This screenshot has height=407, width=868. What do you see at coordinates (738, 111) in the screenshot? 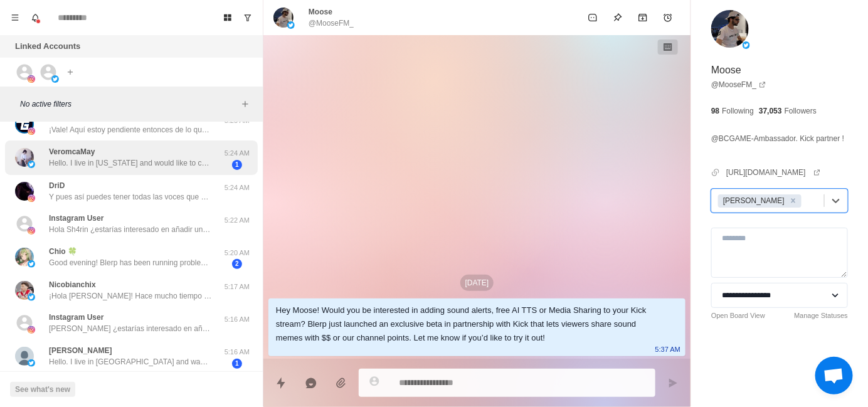
I see `p: Following` at bounding box center [738, 111].